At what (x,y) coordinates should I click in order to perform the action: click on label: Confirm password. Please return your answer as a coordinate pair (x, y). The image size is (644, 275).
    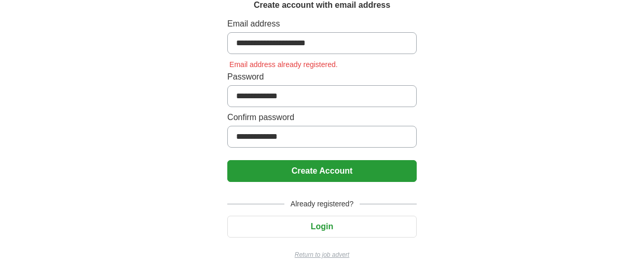
    Looking at the image, I should click on (322, 117).